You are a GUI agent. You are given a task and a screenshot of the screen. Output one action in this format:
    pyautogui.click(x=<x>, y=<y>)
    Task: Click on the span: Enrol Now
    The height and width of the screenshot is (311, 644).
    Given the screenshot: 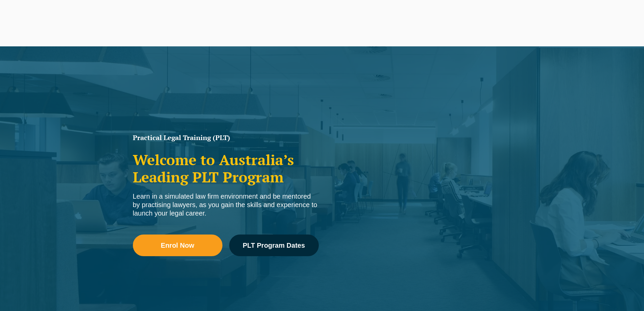 What is the action you would take?
    pyautogui.click(x=178, y=245)
    